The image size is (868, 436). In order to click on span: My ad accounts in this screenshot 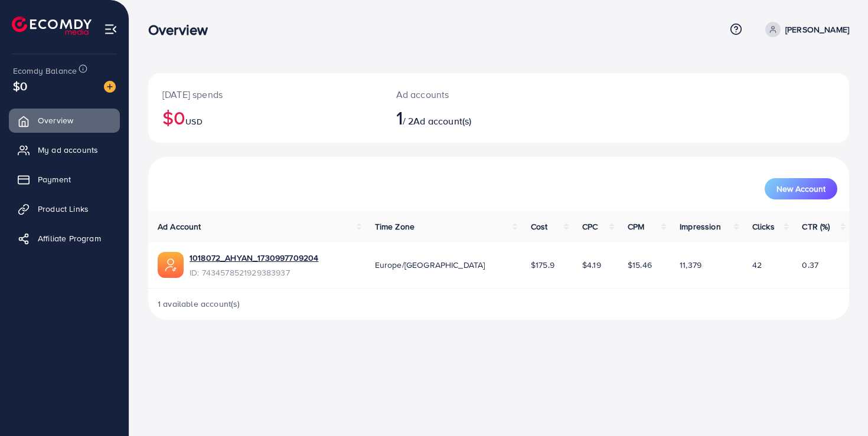, I will do `click(68, 150)`.